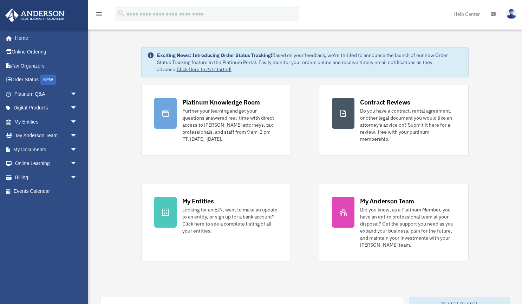 The width and height of the screenshot is (522, 304). I want to click on i: search, so click(121, 13).